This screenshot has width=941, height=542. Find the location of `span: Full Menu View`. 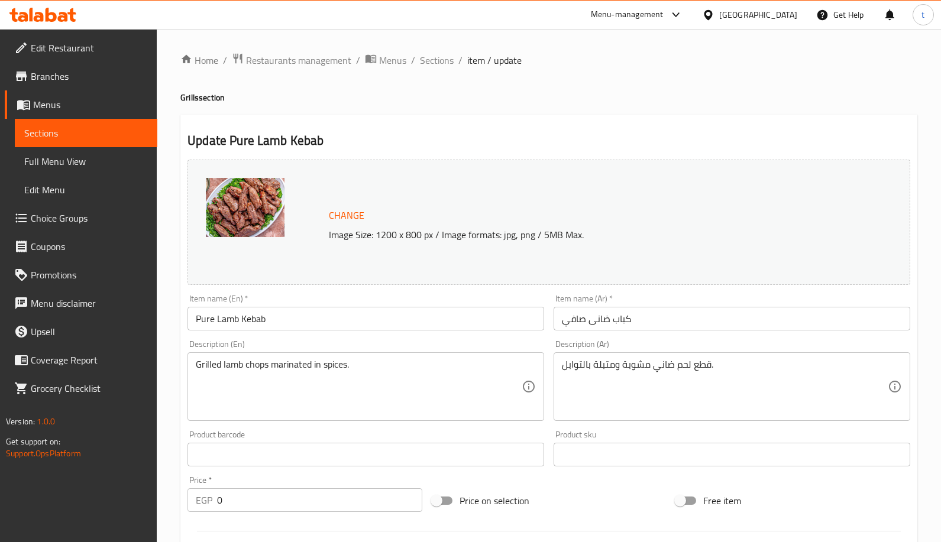

span: Full Menu View is located at coordinates (86, 161).